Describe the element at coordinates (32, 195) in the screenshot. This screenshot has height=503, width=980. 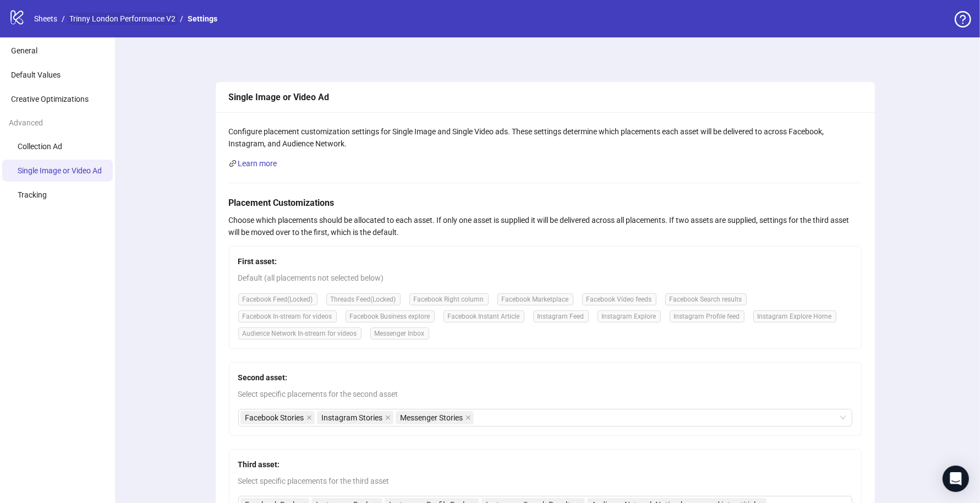
I see `span: Tracking` at that location.